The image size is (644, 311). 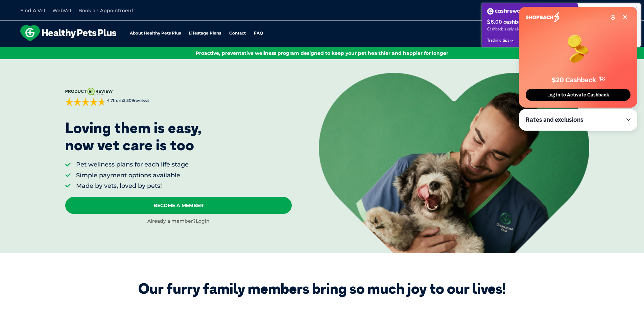 What do you see at coordinates (110, 100) in the screenshot?
I see `strong: 4.7` at bounding box center [110, 100].